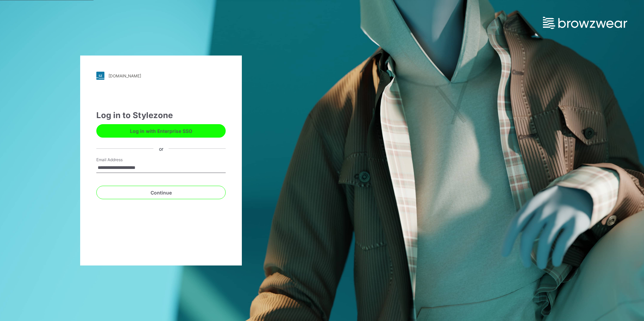  What do you see at coordinates (161, 116) in the screenshot?
I see `div: Log in to Stylezone` at bounding box center [161, 116].